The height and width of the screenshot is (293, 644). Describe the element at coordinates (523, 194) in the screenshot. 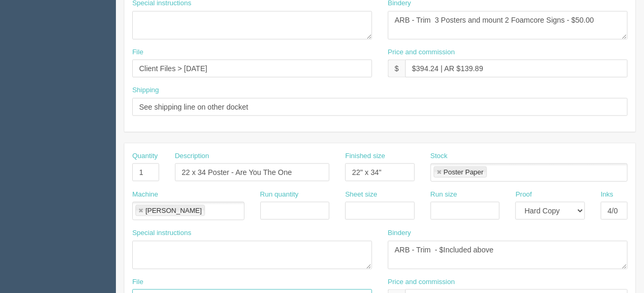

I see `label: Proof` at that location.